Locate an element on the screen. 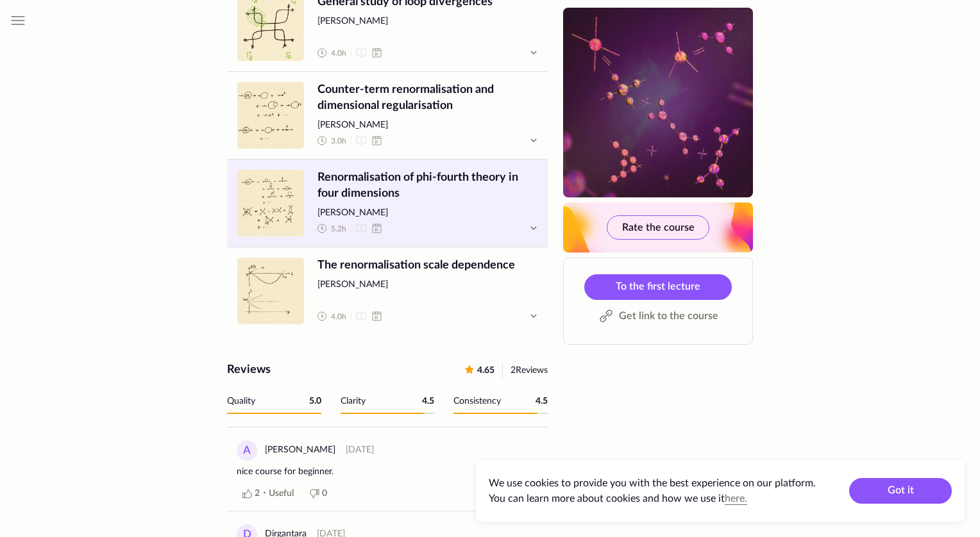 The width and height of the screenshot is (980, 537). div: Consistency is located at coordinates (477, 401).